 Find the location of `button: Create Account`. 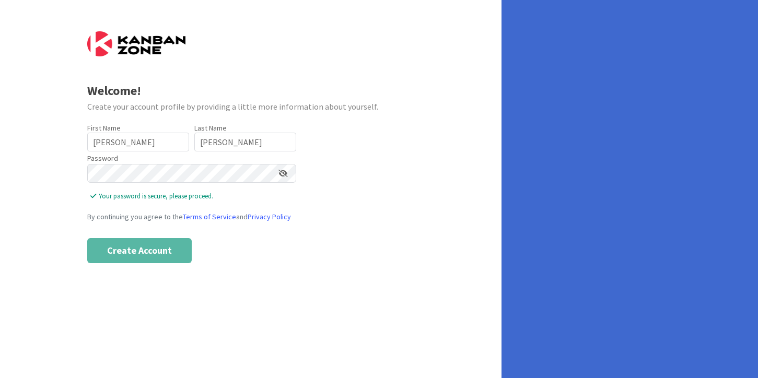

button: Create Account is located at coordinates (139, 251).